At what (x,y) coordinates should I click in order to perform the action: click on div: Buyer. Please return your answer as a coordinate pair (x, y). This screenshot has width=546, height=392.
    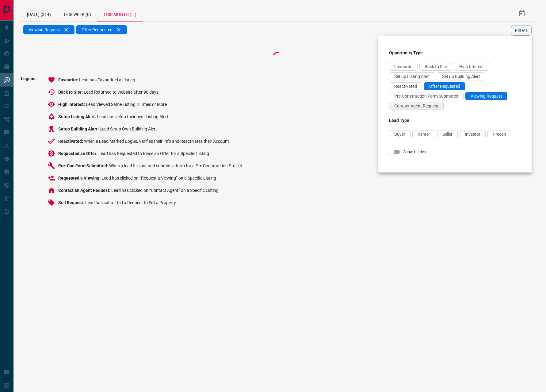
    Looking at the image, I should click on (400, 134).